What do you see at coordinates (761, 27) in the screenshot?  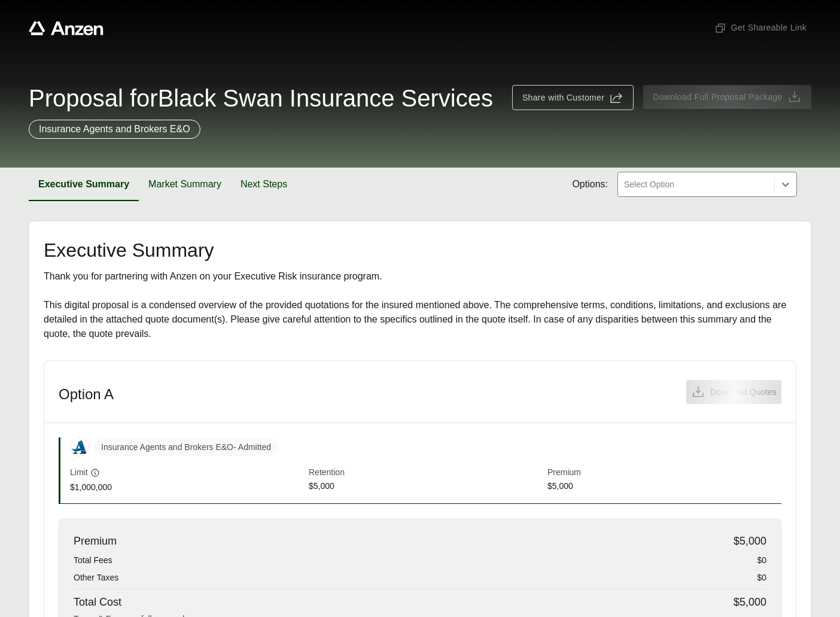 I see `span: Get Shareable Link` at bounding box center [761, 27].